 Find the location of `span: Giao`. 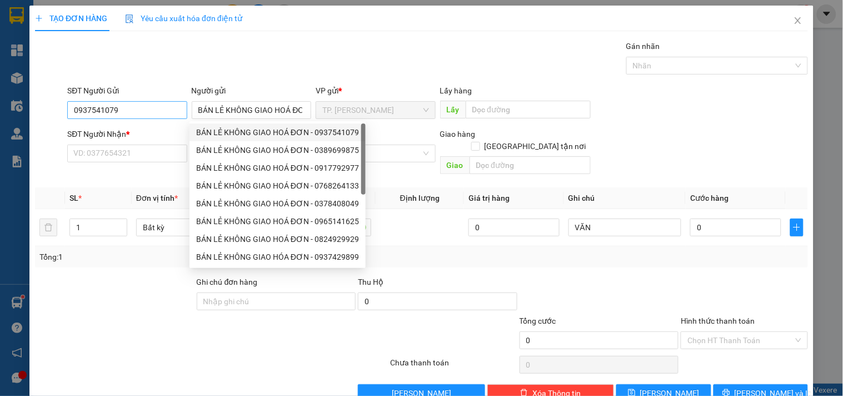

span: Giao is located at coordinates (455, 165).